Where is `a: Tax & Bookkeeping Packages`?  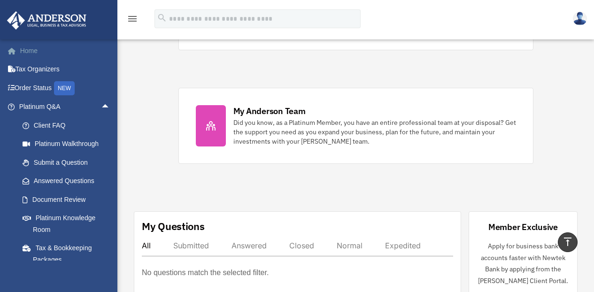
a: Tax & Bookkeeping Packages is located at coordinates (69, 254).